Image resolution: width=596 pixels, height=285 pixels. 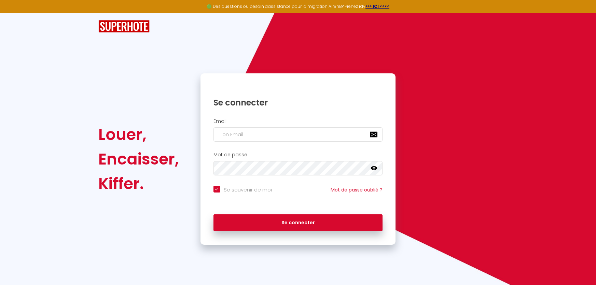 What do you see at coordinates (139, 134) in the screenshot?
I see `div: Louer,` at bounding box center [139, 134].